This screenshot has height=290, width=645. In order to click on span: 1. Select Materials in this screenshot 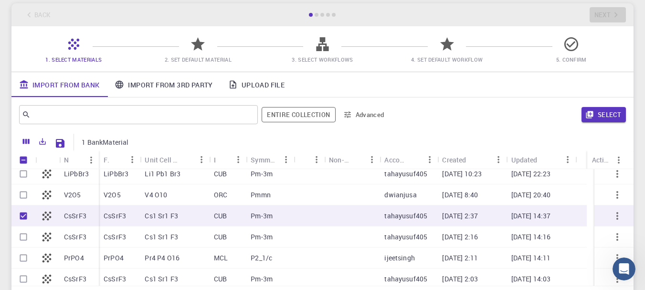, I will do `click(73, 59)`.